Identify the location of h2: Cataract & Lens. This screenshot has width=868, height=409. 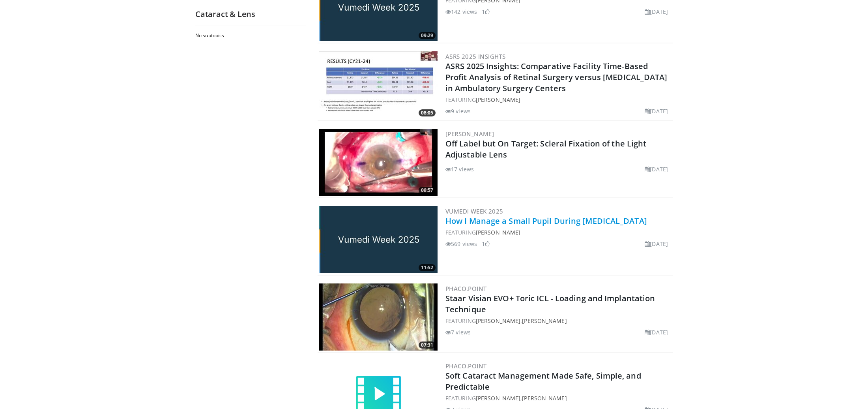
(251, 14).